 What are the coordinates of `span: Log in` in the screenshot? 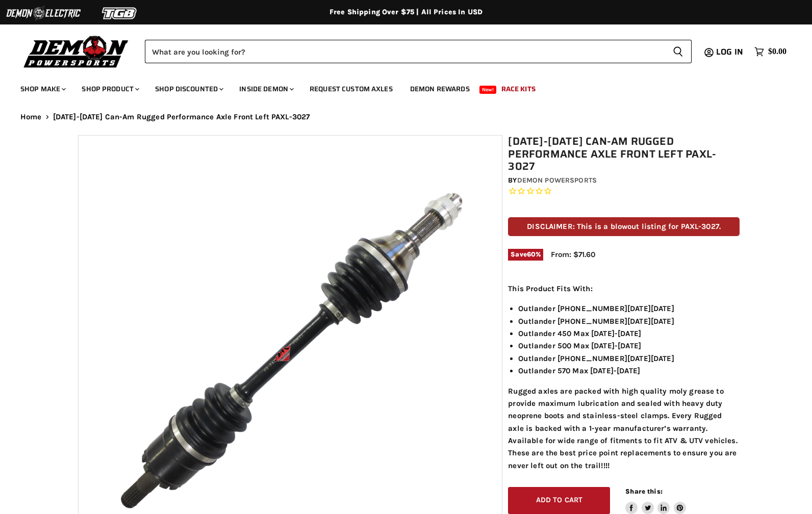 It's located at (729, 51).